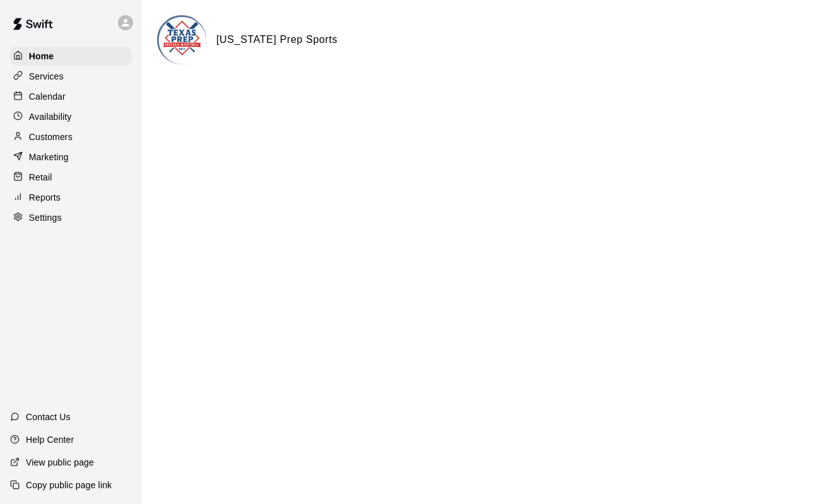  What do you see at coordinates (60, 462) in the screenshot?
I see `p: View public page` at bounding box center [60, 462].